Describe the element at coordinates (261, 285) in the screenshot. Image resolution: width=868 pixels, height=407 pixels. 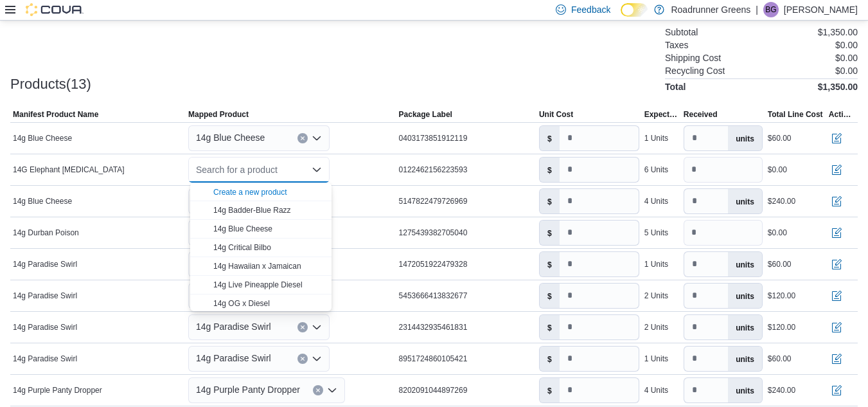
I see `button: 14g Live Pineapple Diesel` at that location.